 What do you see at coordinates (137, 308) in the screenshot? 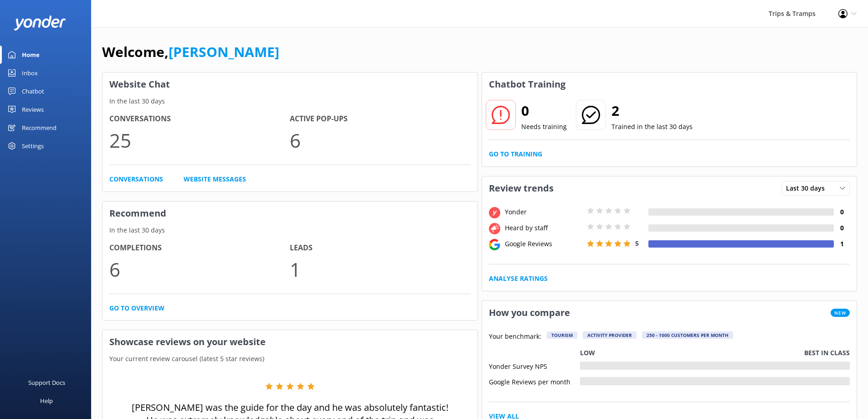
I see `a: Go to overview` at bounding box center [137, 308].